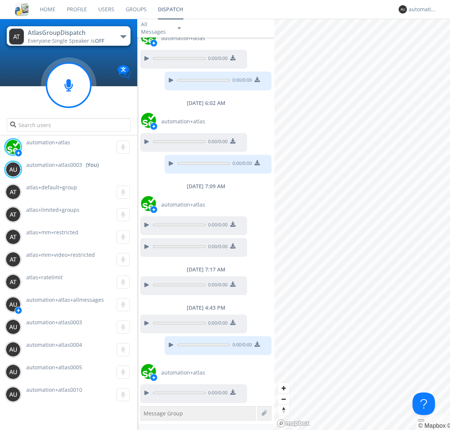 The height and width of the screenshot is (430, 450). What do you see at coordinates (422, 9) in the screenshot?
I see `div: automation+atlas0003` at bounding box center [422, 9].